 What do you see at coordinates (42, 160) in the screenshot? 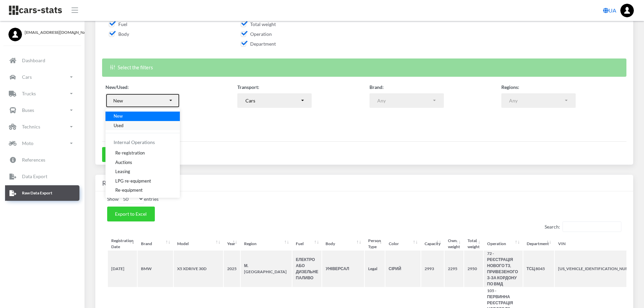
I see `a: References` at bounding box center [42, 160].